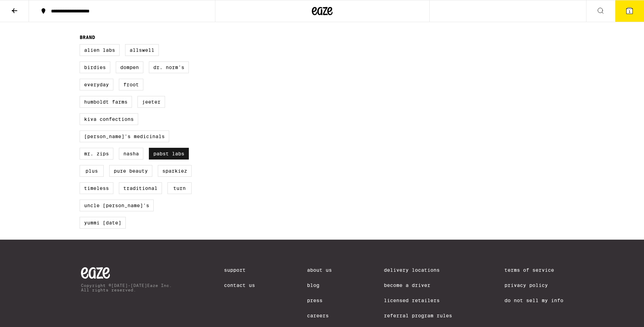 The height and width of the screenshot is (327, 644). I want to click on legend: Brand, so click(87, 37).